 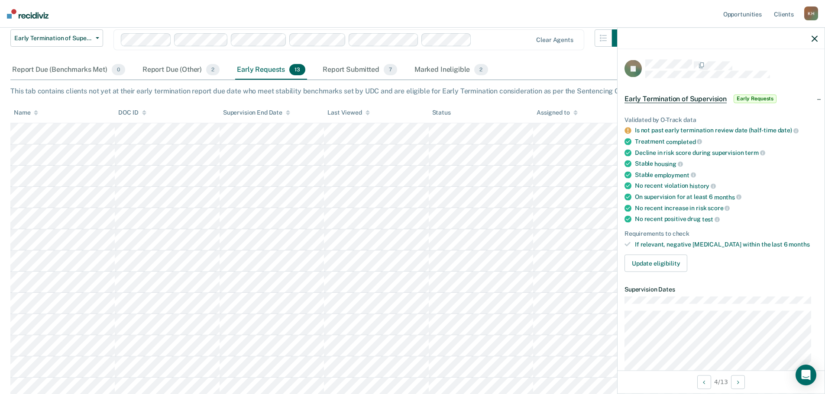 What do you see at coordinates (726, 142) in the screenshot?
I see `div: Treatment` at bounding box center [726, 142].